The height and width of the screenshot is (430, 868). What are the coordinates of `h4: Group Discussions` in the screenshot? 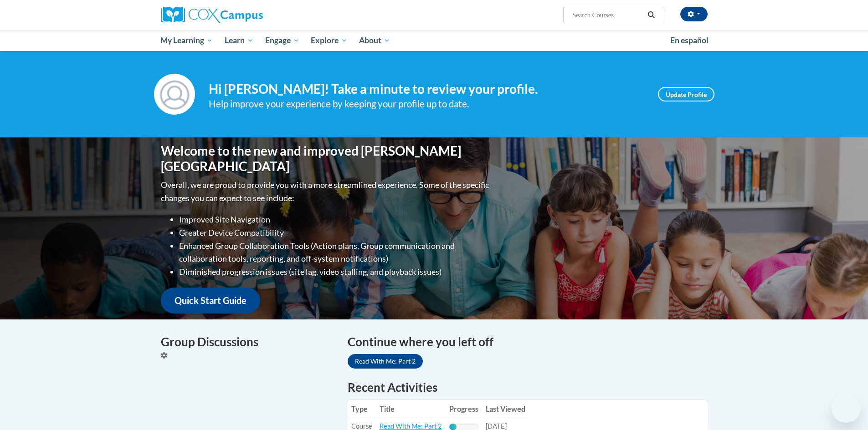 It's located at (247, 342).